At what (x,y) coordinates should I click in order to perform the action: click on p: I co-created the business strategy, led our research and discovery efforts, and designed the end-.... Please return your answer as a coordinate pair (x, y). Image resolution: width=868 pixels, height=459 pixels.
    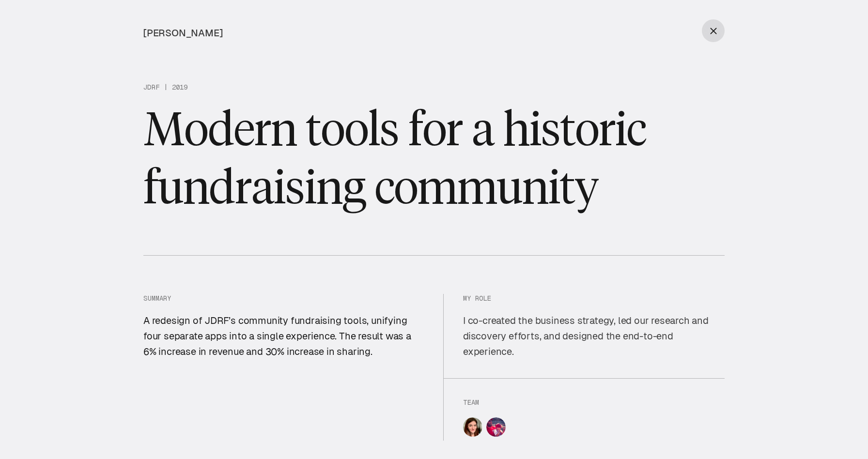
    Looking at the image, I should click on (594, 336).